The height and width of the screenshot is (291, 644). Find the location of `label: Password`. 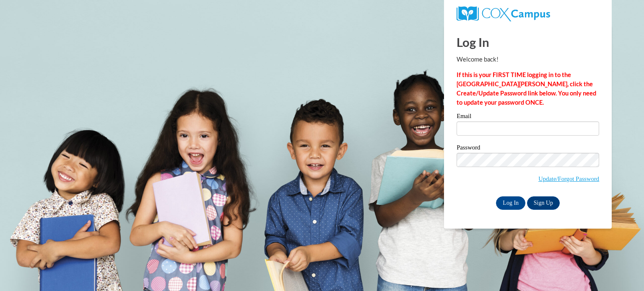

label: Password is located at coordinates (528, 149).